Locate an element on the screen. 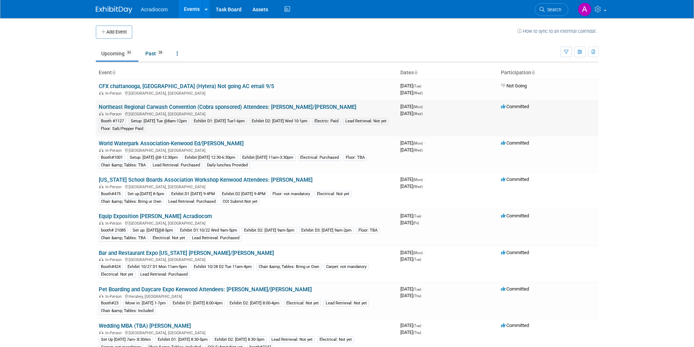  a: Sort by Participation Type is located at coordinates (533, 72).